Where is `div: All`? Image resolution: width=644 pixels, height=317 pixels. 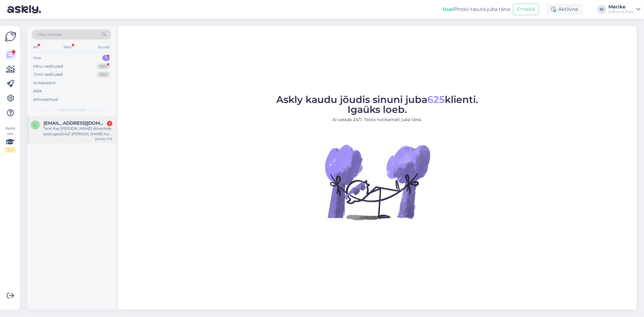
div: All is located at coordinates (35, 47).